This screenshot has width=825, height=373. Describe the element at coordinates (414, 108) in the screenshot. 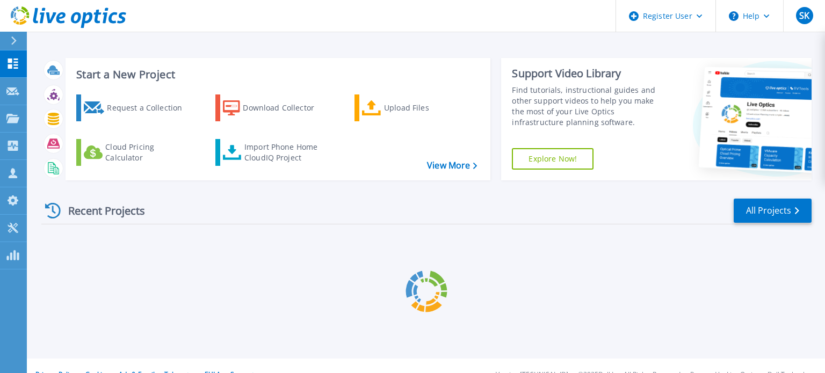

I see `a: Upload Files` at that location.